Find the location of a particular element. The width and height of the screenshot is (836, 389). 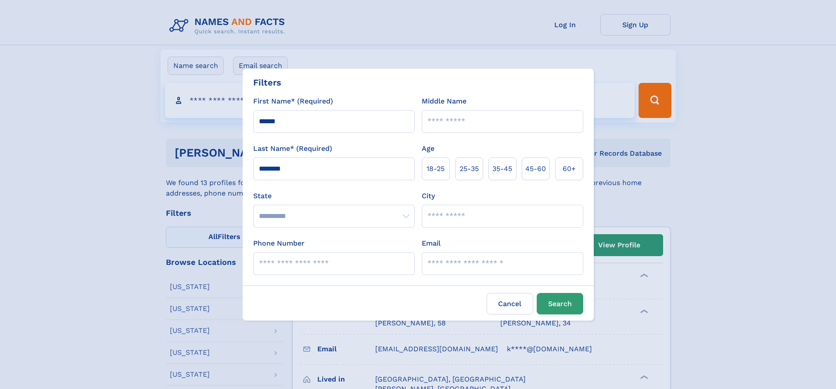

label: City is located at coordinates (428, 196).